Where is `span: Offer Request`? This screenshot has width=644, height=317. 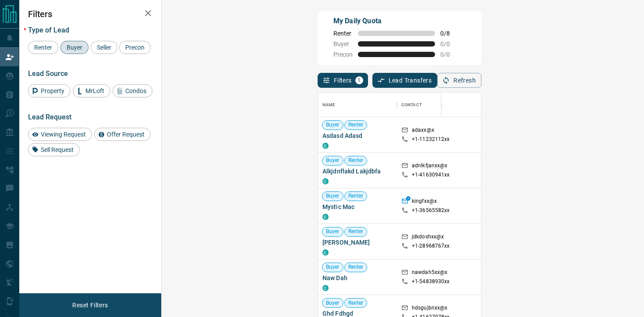
span: Offer Request is located at coordinates (126, 134).